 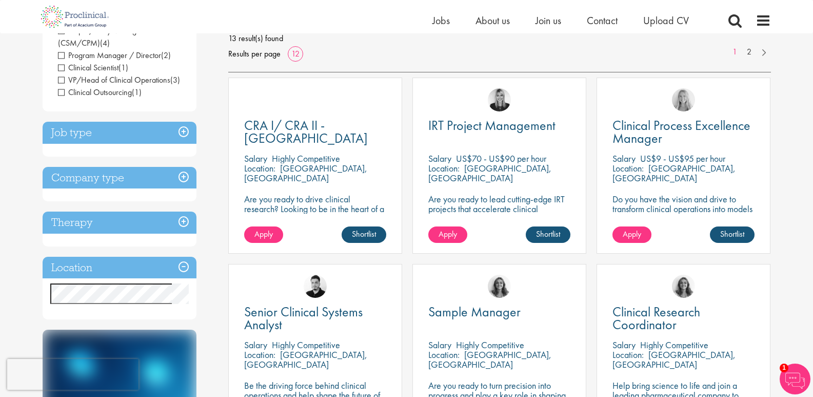 What do you see at coordinates (795, 379) in the screenshot?
I see `img: Chatbot` at bounding box center [795, 379].